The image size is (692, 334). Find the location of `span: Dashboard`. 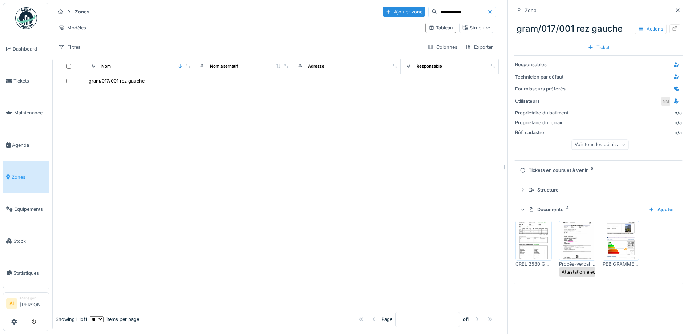

span: Dashboard is located at coordinates (29, 49).